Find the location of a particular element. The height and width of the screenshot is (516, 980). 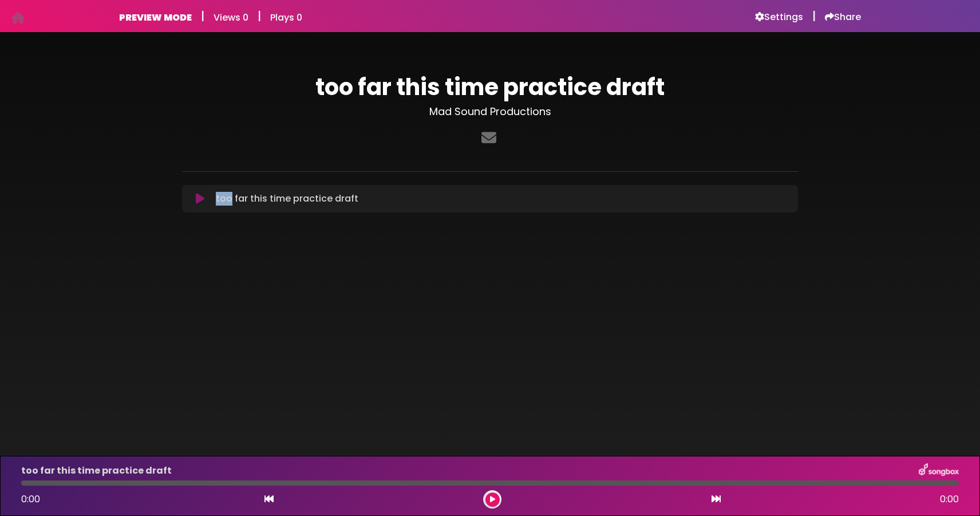

h1: too far this time practice draft is located at coordinates (490, 87).